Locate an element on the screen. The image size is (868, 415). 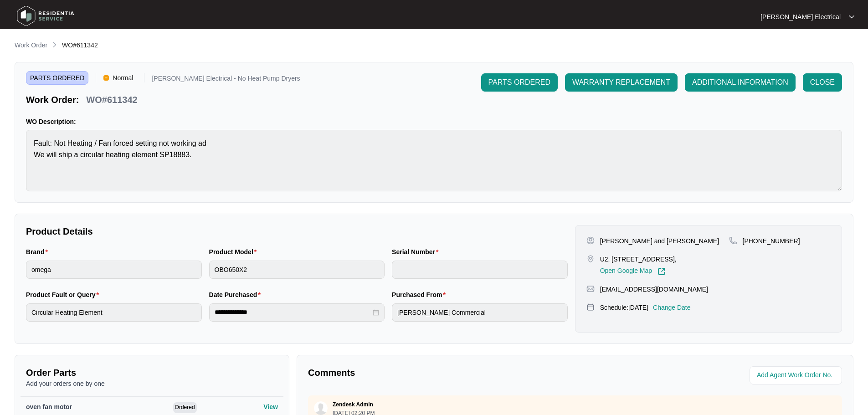
p: Change Date is located at coordinates (672, 308).